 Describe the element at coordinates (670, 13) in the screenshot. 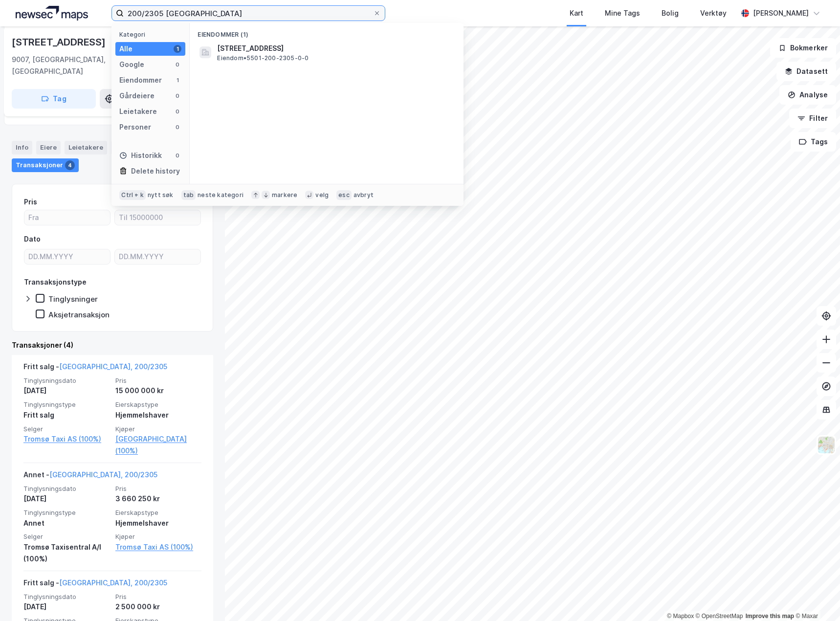

I see `div: Bolig` at that location.